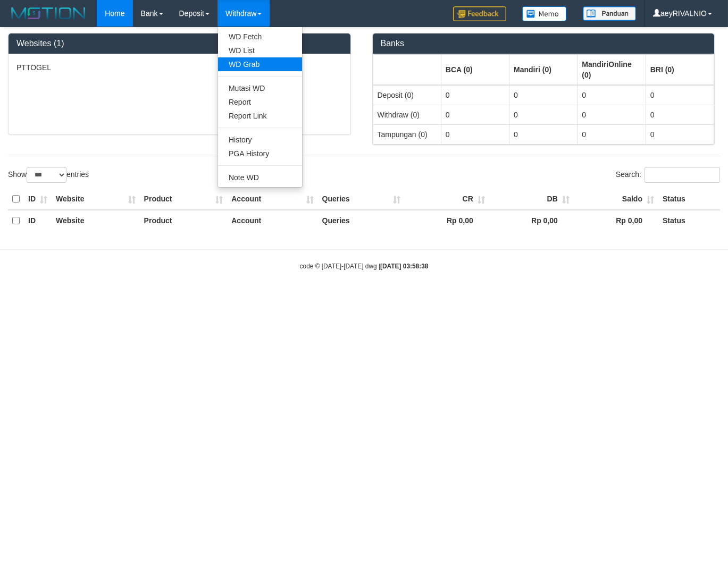 This screenshot has height=566, width=728. What do you see at coordinates (406, 134) in the screenshot?
I see `td: Tampungan (0)` at bounding box center [406, 134].